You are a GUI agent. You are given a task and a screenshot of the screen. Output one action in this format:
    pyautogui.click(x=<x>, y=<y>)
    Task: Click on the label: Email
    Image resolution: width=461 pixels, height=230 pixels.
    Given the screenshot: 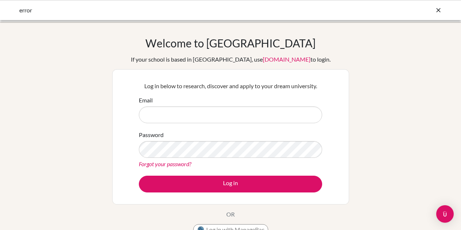 What is the action you would take?
    pyautogui.click(x=146, y=100)
    